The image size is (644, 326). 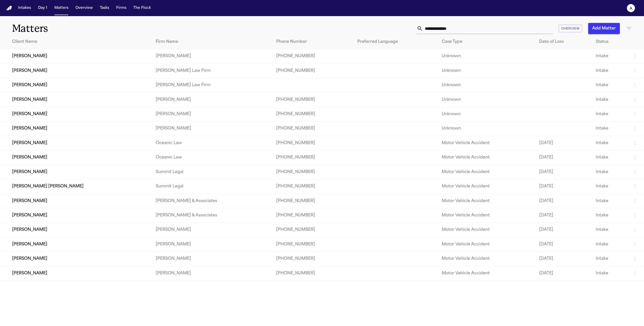 What do you see at coordinates (142, 8) in the screenshot?
I see `a: The Flock` at bounding box center [142, 8].